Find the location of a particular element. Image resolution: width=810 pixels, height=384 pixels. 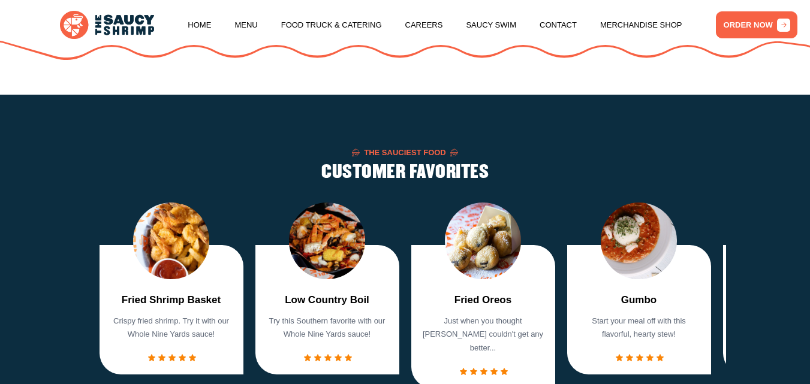

a: Merchandise Shop is located at coordinates (641, 25).